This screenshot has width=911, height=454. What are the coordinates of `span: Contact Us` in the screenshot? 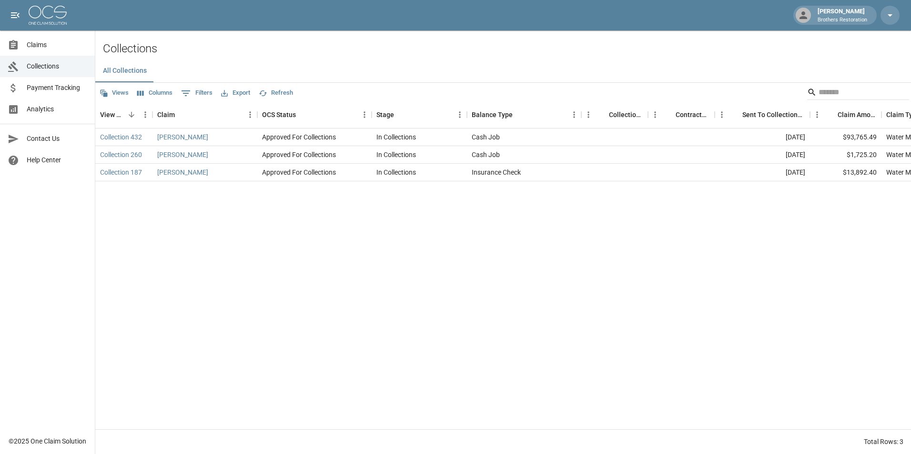 It's located at (57, 139).